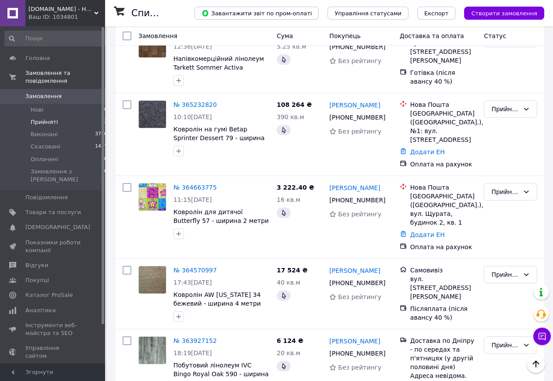 The height and width of the screenshot is (381, 553). What do you see at coordinates (195, 105) in the screenshot?
I see `a: № 365232820` at bounding box center [195, 105].